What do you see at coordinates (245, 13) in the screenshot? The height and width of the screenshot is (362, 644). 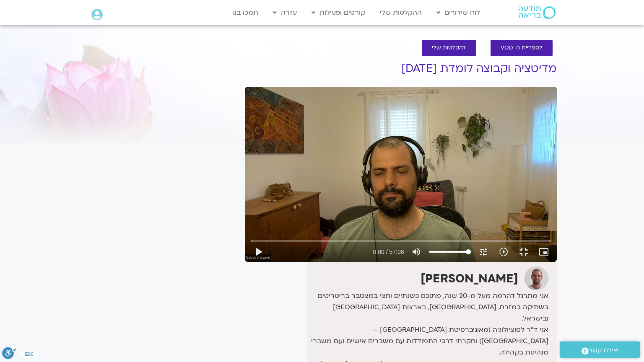 I see `a: תמכו בנו` at bounding box center [245, 13].